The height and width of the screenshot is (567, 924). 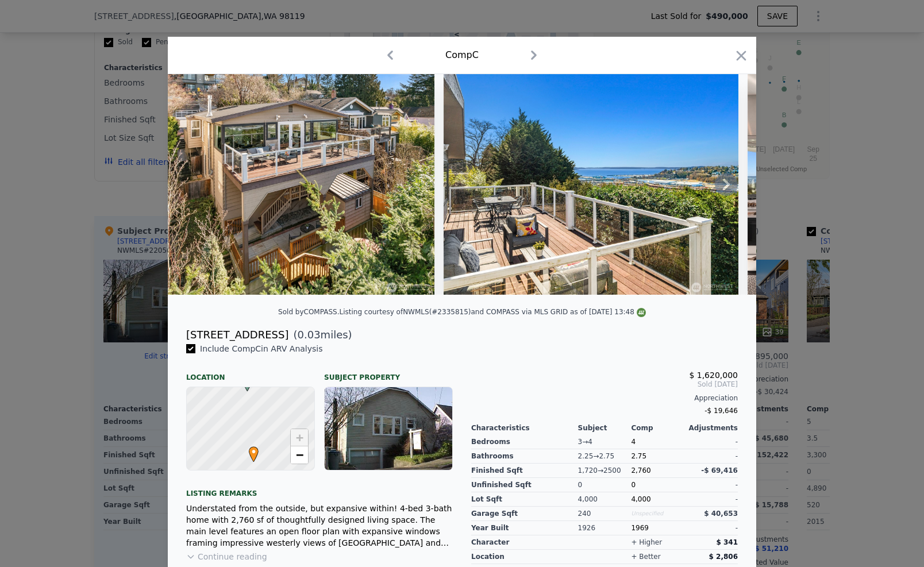 I want to click on div: Comp, so click(x=657, y=428).